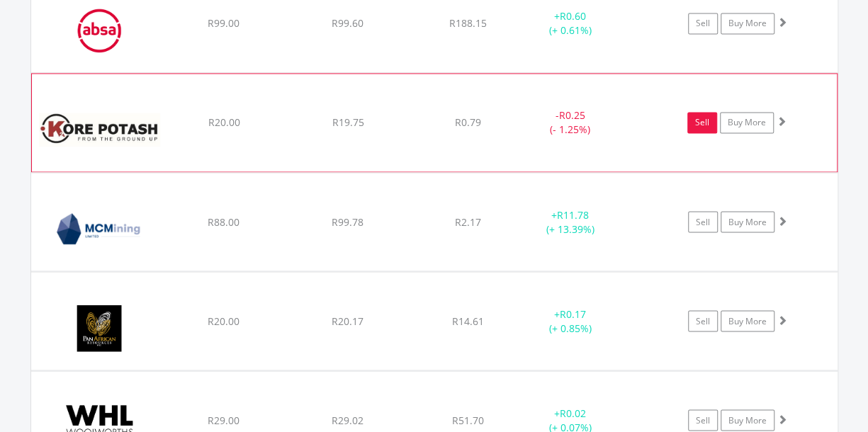 This screenshot has height=432, width=868. Describe the element at coordinates (100, 130) in the screenshot. I see `img: EQU.ZA.KP2.png` at that location.